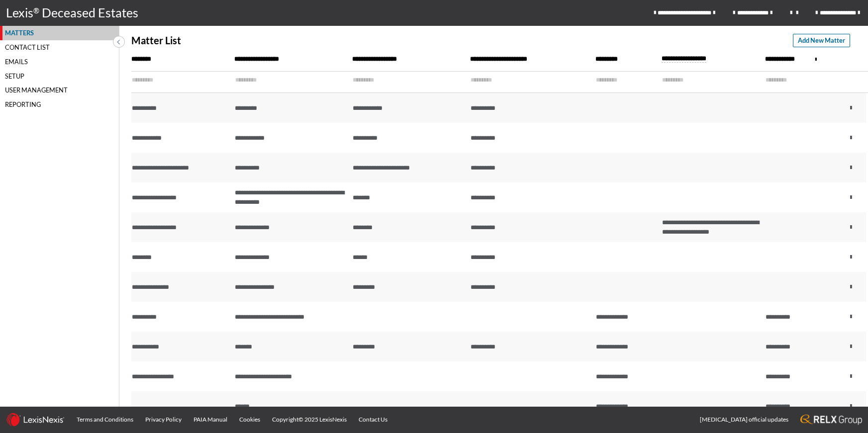 The image size is (868, 433). What do you see at coordinates (821, 40) in the screenshot?
I see `span: Add New Matter` at bounding box center [821, 40].